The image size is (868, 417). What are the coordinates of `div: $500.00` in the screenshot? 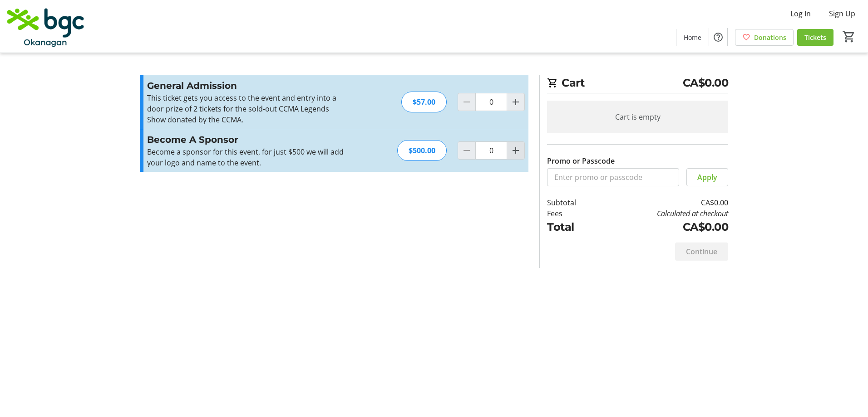 It's located at (422, 150).